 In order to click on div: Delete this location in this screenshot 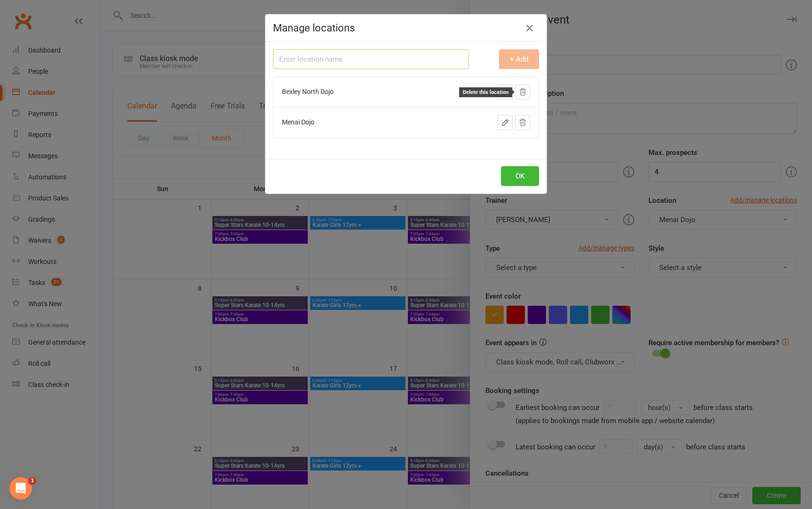, I will do `click(485, 92)`.